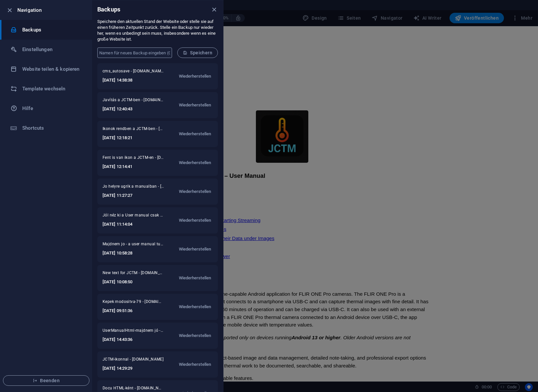  I want to click on input: Namen für neues Backup eingeben (Optional), so click(135, 53).